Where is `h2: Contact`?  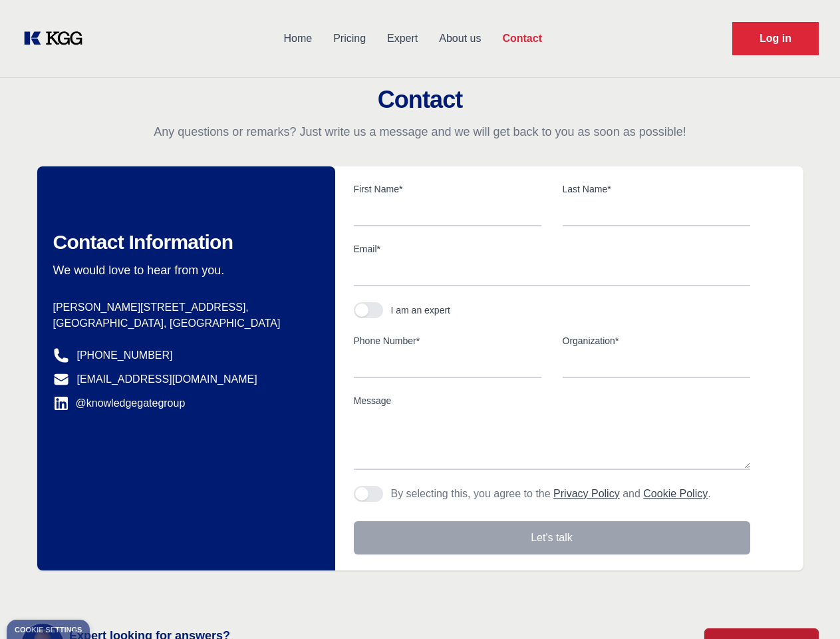 h2: Contact is located at coordinates (420, 100).